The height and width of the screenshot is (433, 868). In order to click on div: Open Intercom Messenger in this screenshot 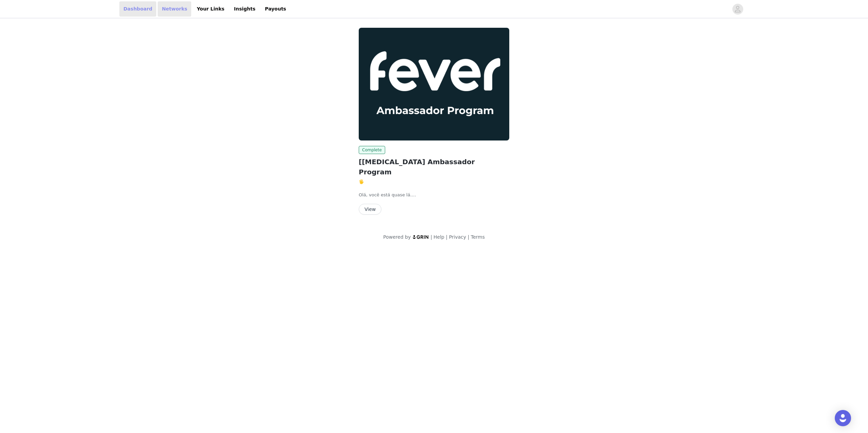, I will do `click(843, 418)`.